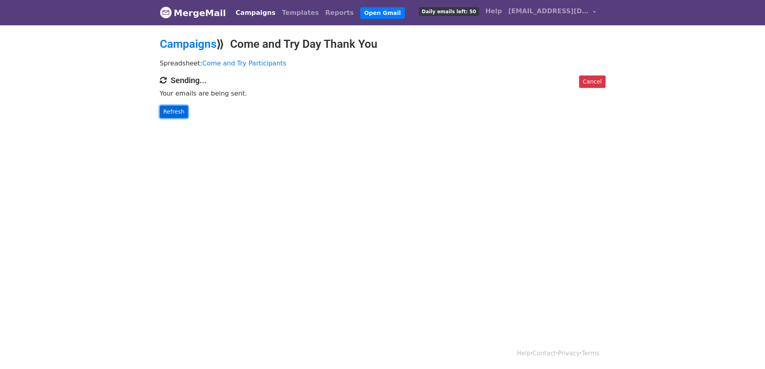 Image resolution: width=765 pixels, height=369 pixels. I want to click on a: Contact, so click(544, 353).